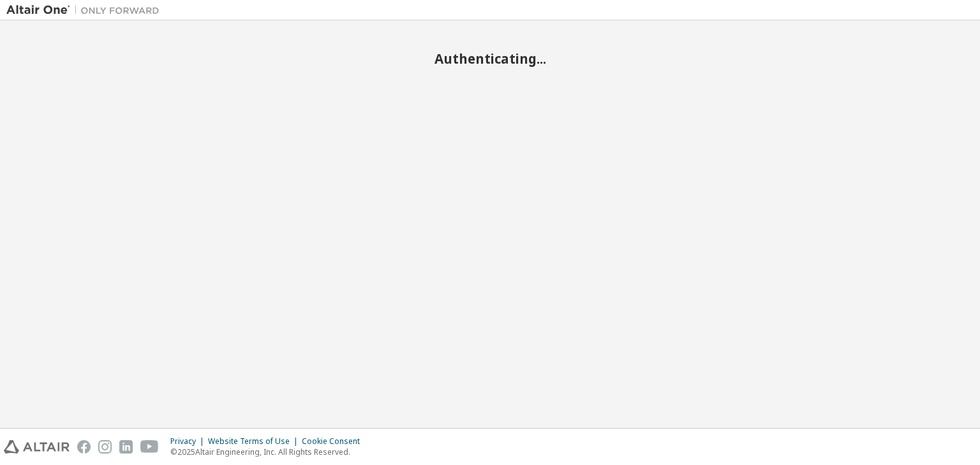 The width and height of the screenshot is (980, 465). What do you see at coordinates (334, 442) in the screenshot?
I see `div: Cookie Consent` at bounding box center [334, 442].